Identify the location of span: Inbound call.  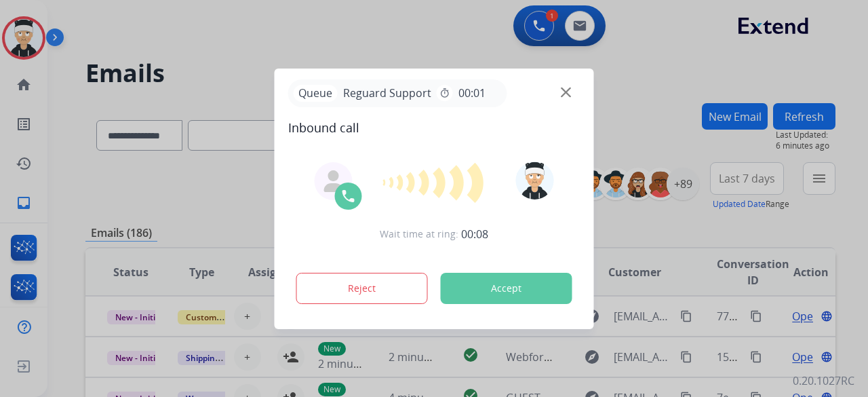
(434, 128).